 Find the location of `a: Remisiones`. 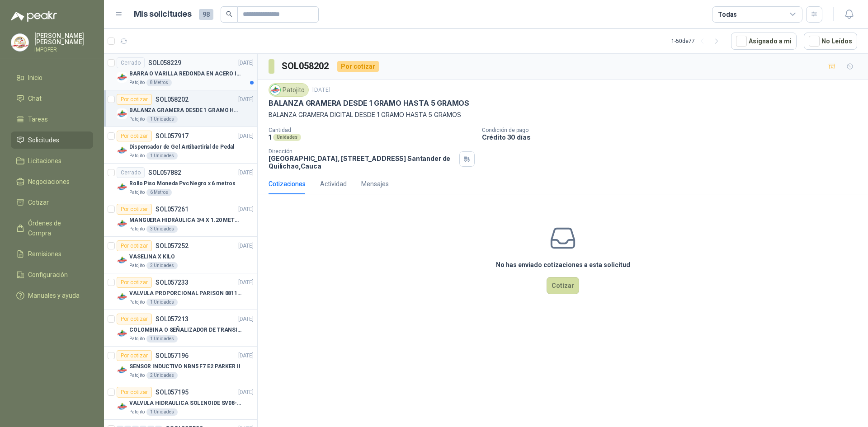

a: Remisiones is located at coordinates (52, 254).